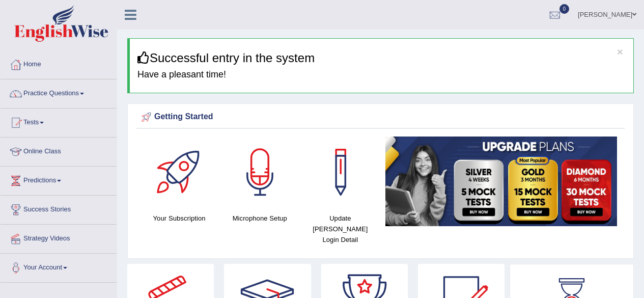  Describe the element at coordinates (59, 179) in the screenshot. I see `a: Predictions` at that location.